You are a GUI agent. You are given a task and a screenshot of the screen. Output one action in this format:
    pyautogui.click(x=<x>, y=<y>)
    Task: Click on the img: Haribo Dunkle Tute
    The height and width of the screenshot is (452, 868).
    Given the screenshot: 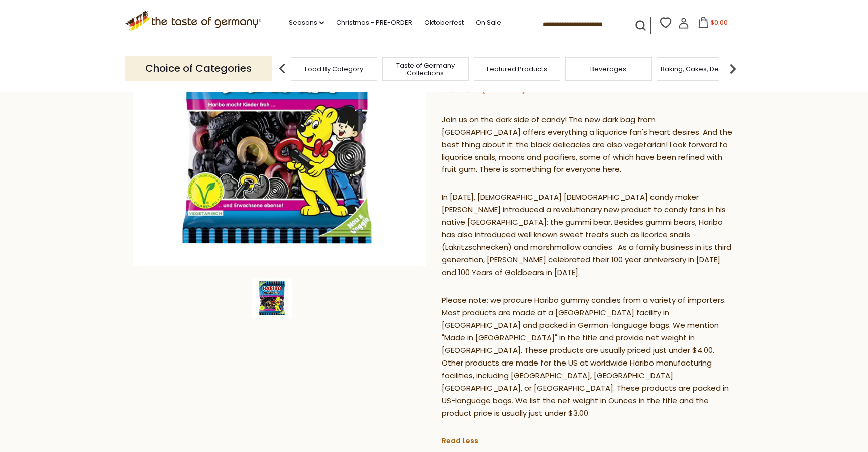 What is the action you would take?
    pyautogui.click(x=273, y=298)
    